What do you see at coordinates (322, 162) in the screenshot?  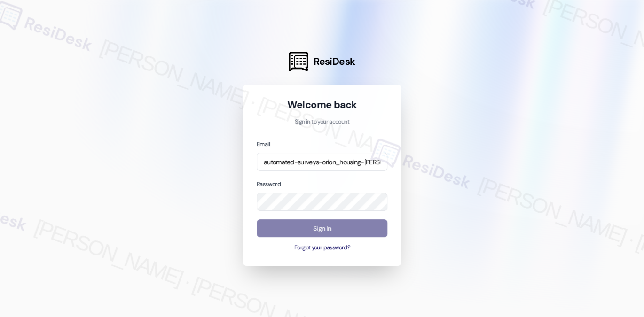 I see `input: name@example.com` at bounding box center [322, 162].